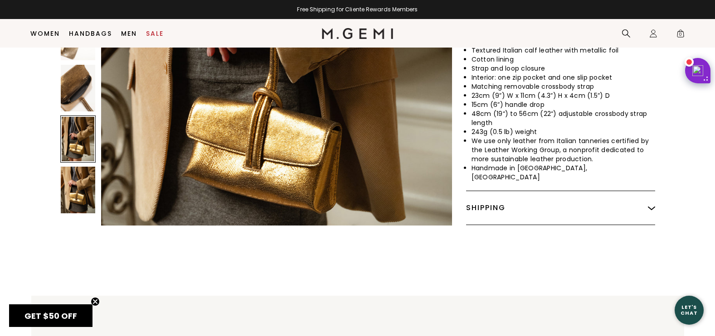 The image size is (715, 336). Describe the element at coordinates (563, 96) in the screenshot. I see `li: 23cm (9”) W x 11cm (4.3”) H x 4cm (1.5”) D` at that location.